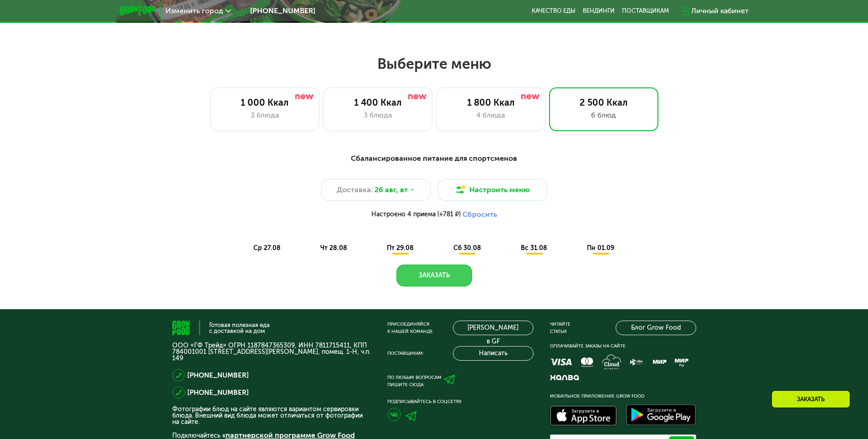  Describe the element at coordinates (405, 353) in the screenshot. I see `div: Поставщикам:` at that location.